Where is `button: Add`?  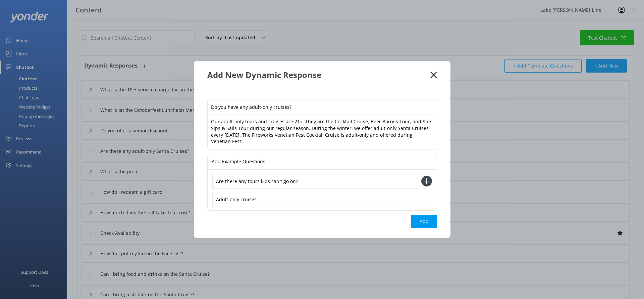
button: Add is located at coordinates (424, 221).